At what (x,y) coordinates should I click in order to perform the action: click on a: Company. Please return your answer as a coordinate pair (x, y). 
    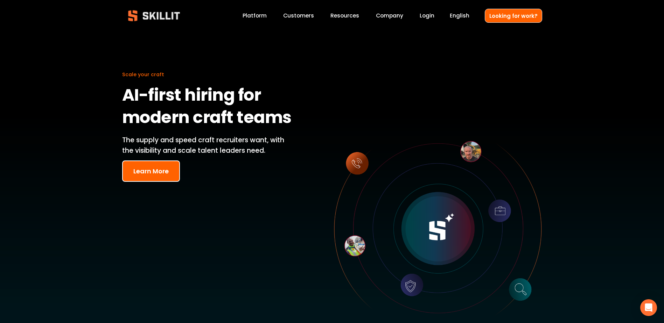
    Looking at the image, I should click on (390, 16).